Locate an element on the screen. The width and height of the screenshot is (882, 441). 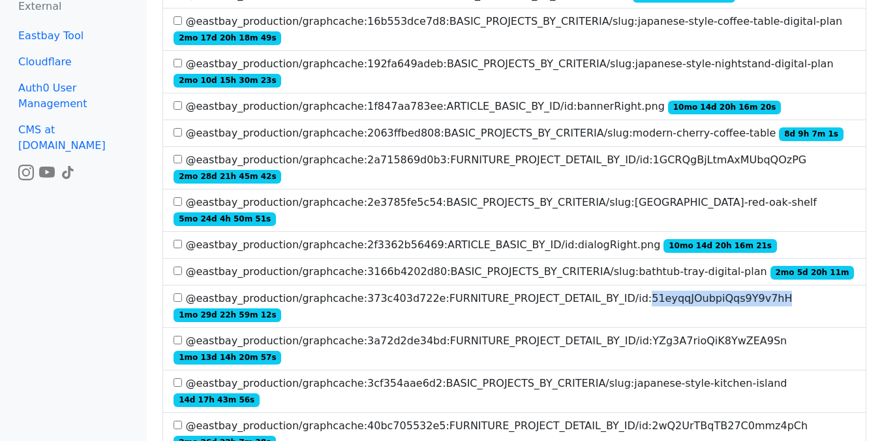
label: @eastbay_production/graphcache:16b553dce7d8:BASIC_PROJECTS_BY_CRITERIA/slug:japanese-style-coffee... is located at coordinates (514, 29).